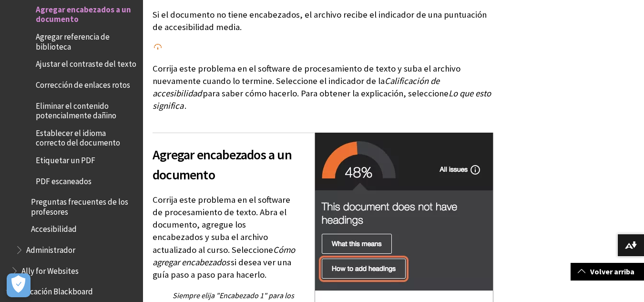 The height and width of the screenshot is (302, 644). I want to click on h2: Agregar encabezados a un documento, so click(323, 159).